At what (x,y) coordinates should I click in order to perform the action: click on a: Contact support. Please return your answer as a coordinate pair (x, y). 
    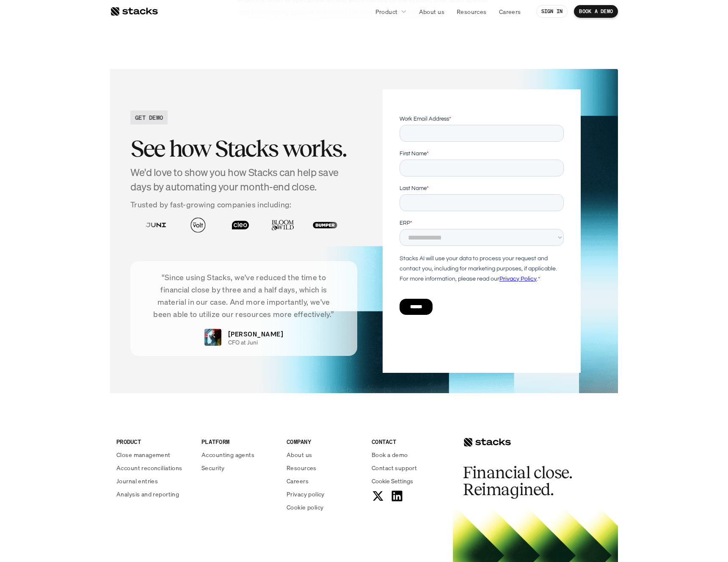
    Looking at the image, I should click on (409, 468).